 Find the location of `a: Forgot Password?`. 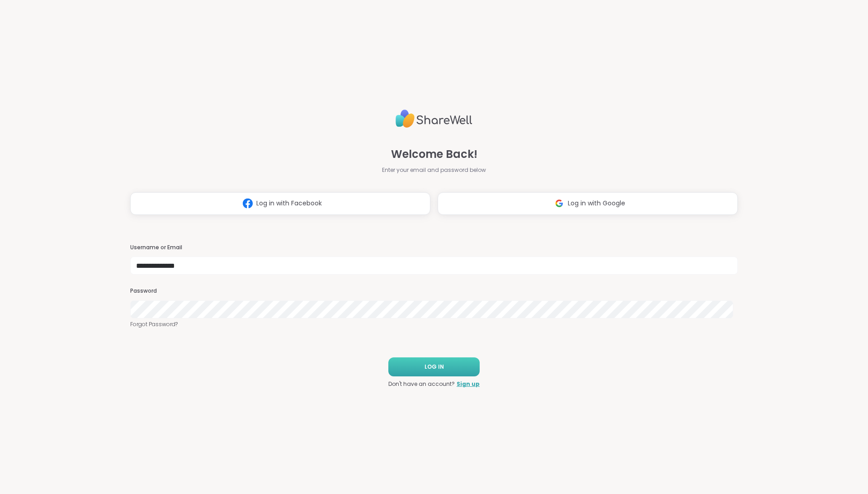

a: Forgot Password? is located at coordinates (434, 324).